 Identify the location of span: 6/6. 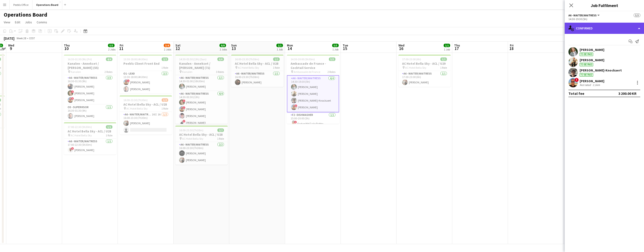
(221, 59).